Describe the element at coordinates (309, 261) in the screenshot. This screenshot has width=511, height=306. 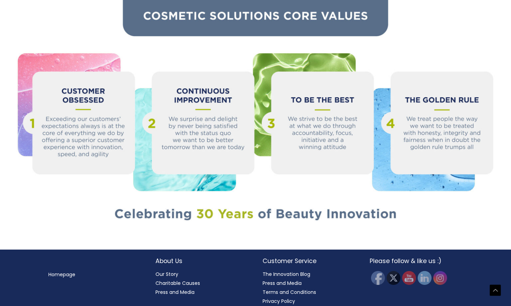
I see `h2: Customer Service` at that location.